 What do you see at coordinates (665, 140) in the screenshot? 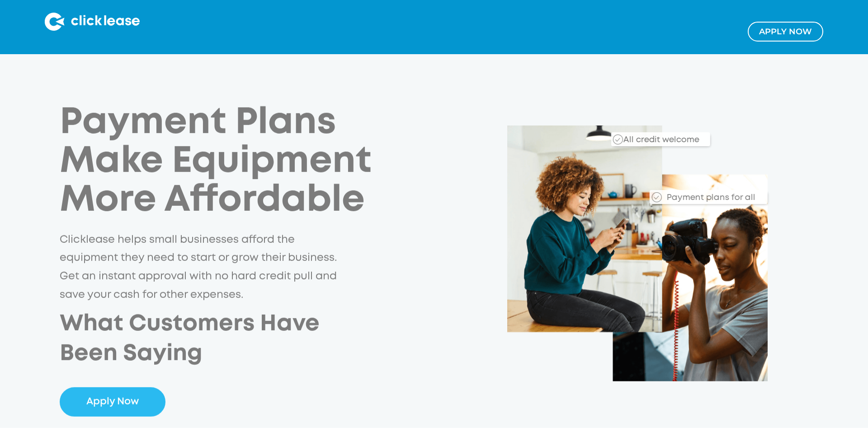
I see `div: All credit welcome` at bounding box center [665, 140].